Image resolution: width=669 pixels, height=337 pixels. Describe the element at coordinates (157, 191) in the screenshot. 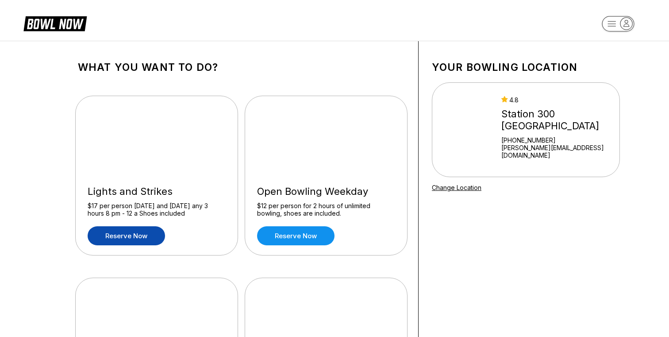

I see `div: Lights and Strikes` at that location.